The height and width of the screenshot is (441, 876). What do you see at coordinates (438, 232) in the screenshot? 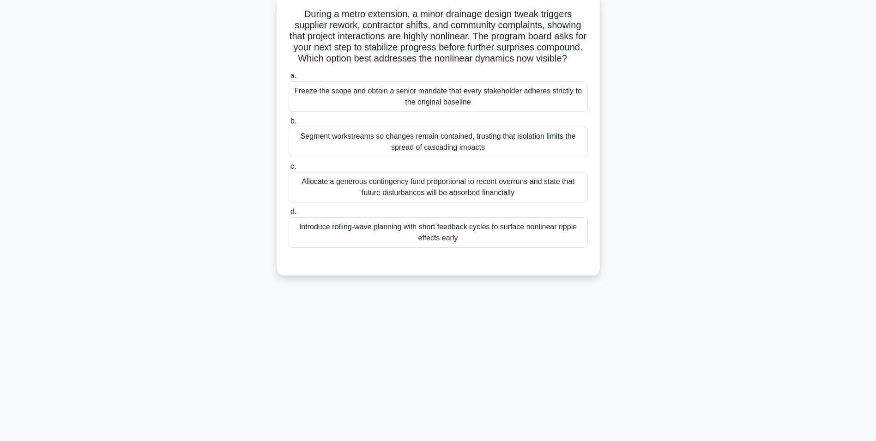
I see `div: Introduce rolling-wave planning with short feedback cycles to surface nonlinear ripple effects early` at bounding box center [438, 232].